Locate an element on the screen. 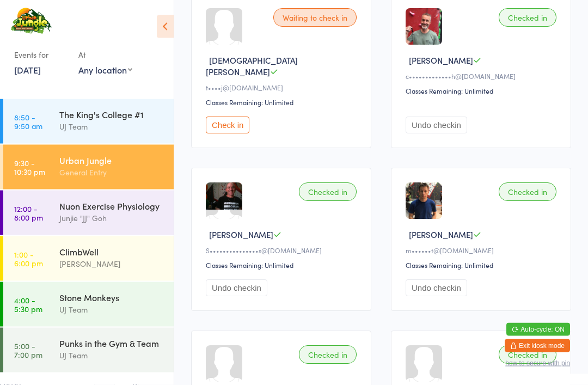 The image size is (588, 385). div: Urban Jungle is located at coordinates (112, 160).